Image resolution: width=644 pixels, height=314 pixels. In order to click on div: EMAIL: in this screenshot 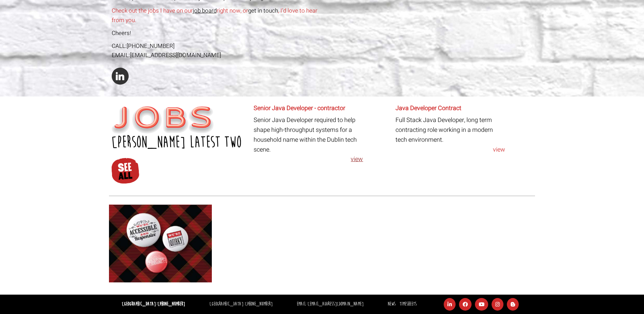, I will do `click(215, 55)`.